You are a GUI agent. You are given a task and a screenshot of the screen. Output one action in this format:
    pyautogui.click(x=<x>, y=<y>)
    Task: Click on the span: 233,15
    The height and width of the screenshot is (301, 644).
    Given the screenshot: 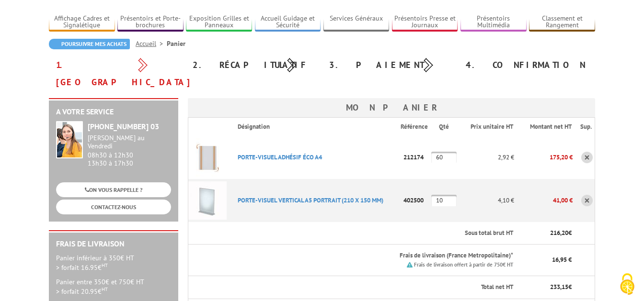 What is the action you would take?
    pyautogui.click(x=560, y=287)
    